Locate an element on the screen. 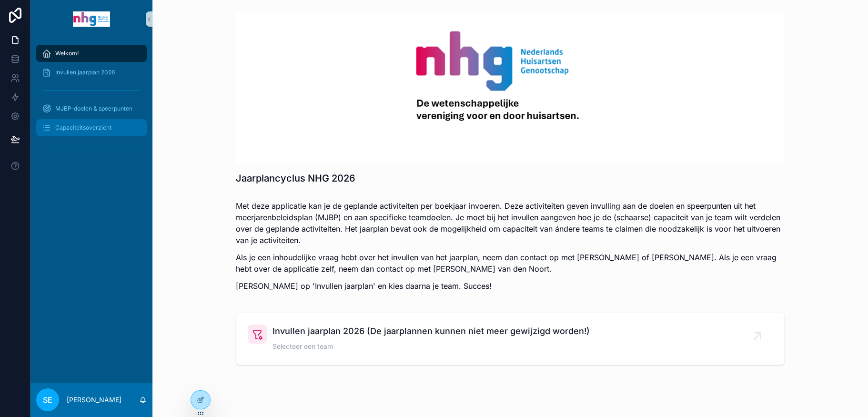 The width and height of the screenshot is (868, 417). a: Capaciteitsoverzicht is located at coordinates (91, 128).